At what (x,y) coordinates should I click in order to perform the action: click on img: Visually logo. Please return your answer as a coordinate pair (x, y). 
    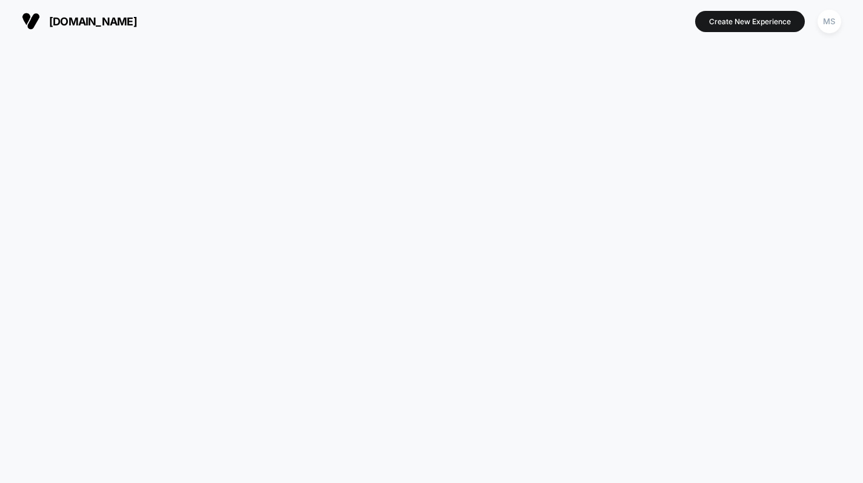
    Looking at the image, I should click on (31, 21).